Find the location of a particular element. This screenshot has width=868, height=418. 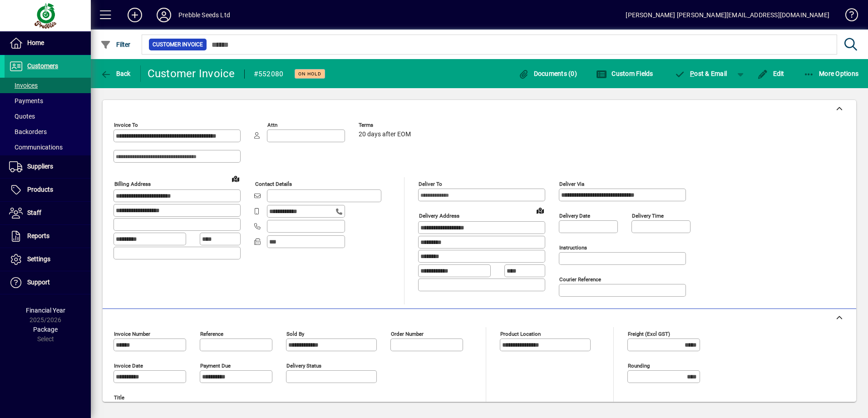

span: Package is located at coordinates (46, 329).